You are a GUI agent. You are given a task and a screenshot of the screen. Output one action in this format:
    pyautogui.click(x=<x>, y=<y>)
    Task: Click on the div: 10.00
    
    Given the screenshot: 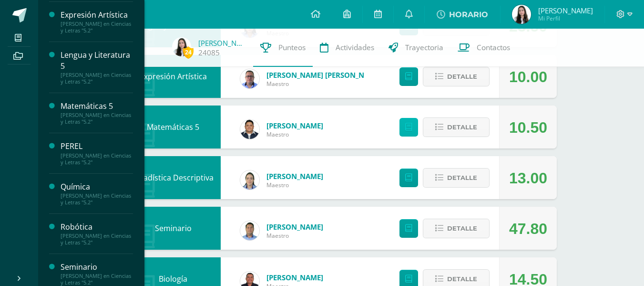 What is the action you would take?
    pyautogui.click(x=529, y=77)
    